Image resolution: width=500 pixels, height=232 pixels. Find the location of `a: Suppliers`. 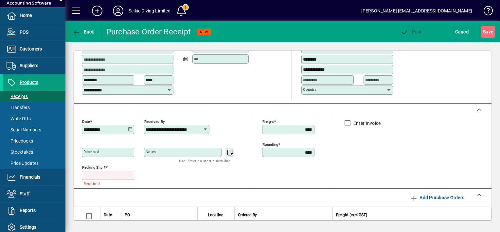

a: Suppliers is located at coordinates (34, 66).